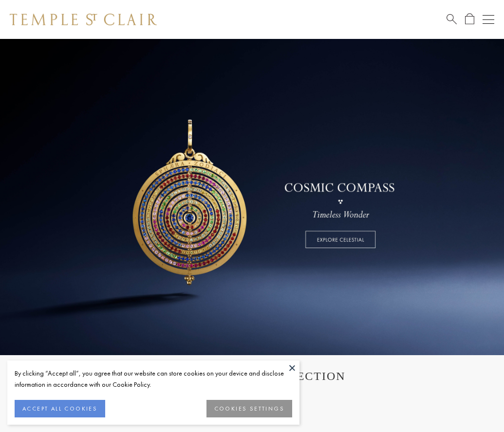 This screenshot has height=432, width=504. I want to click on button: ACCEPT ALL COOKIES, so click(60, 409).